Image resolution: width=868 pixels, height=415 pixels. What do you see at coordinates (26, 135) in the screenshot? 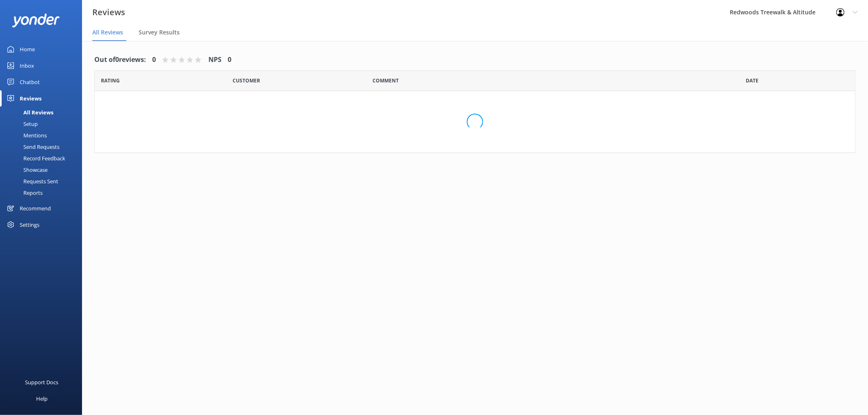
I see `div: Mentions` at bounding box center [26, 135].